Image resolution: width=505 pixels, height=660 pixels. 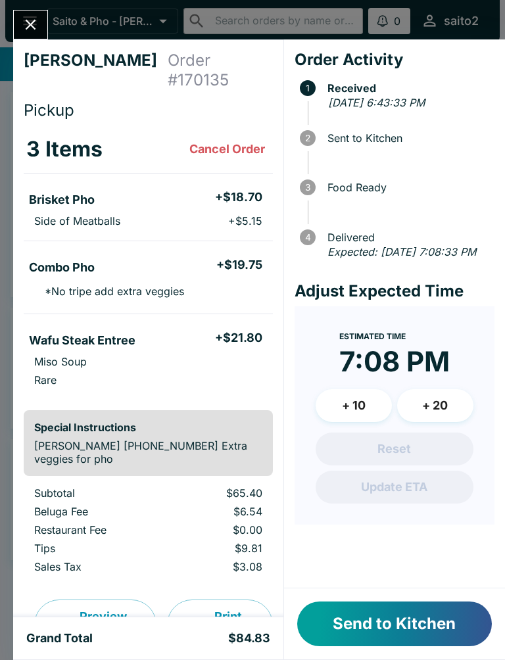 What do you see at coordinates (308, 187) in the screenshot?
I see `text: 3` at bounding box center [308, 187].